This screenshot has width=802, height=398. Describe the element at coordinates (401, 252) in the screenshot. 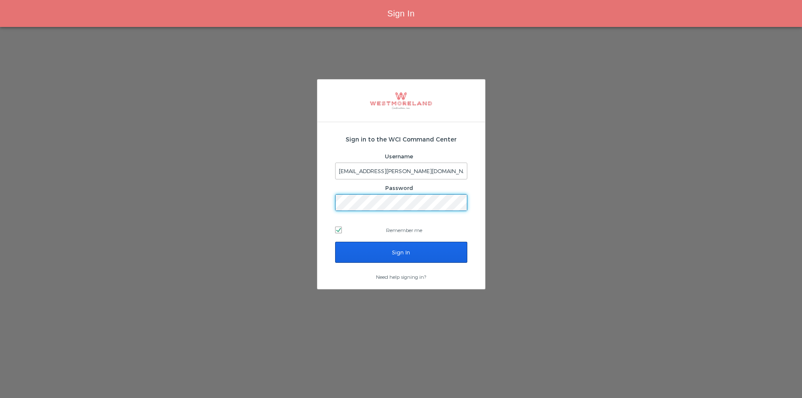

I see `input: Sign In` at that location.